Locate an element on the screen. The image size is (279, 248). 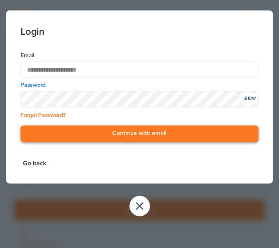
h3: Login is located at coordinates (139, 24).